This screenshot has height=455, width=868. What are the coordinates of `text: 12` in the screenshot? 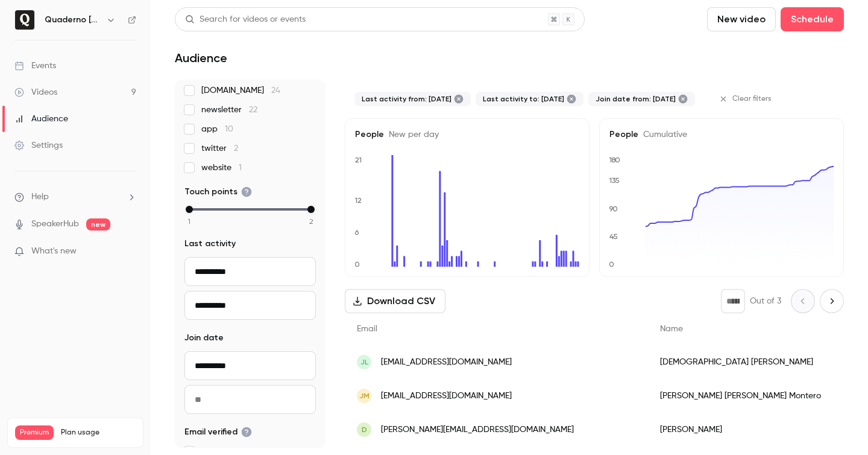 It's located at (358, 200).